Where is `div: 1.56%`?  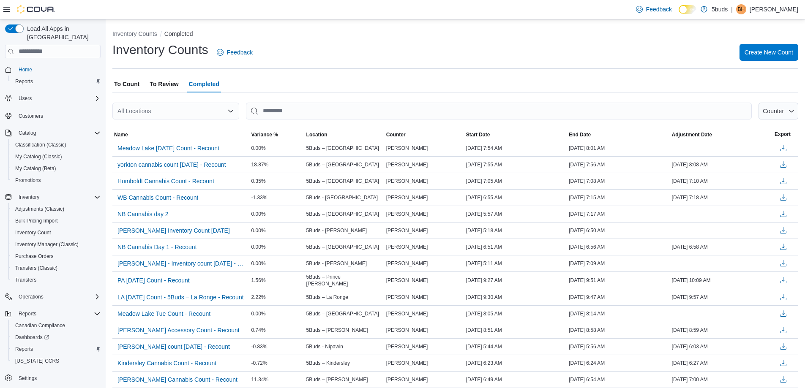 div: 1.56% is located at coordinates (277, 281).